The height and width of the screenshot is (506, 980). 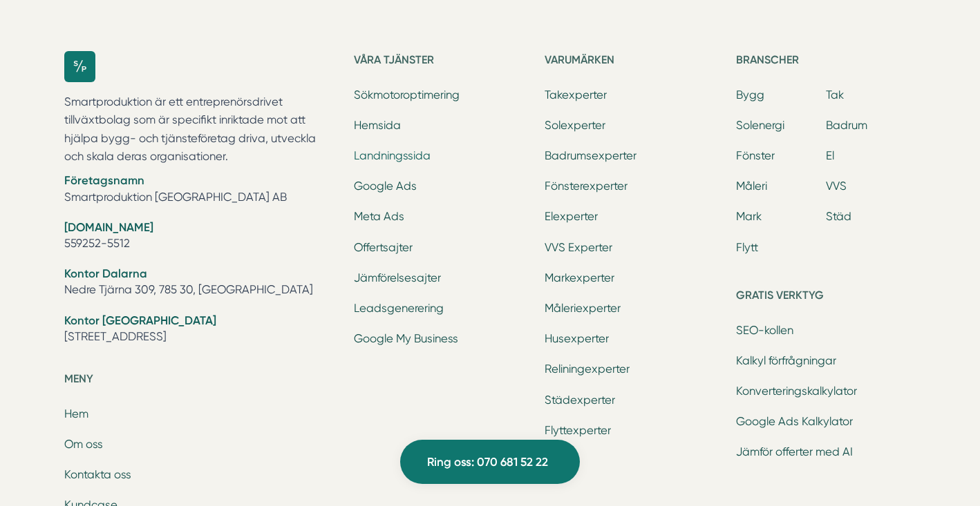 What do you see at coordinates (576, 338) in the screenshot?
I see `a: Husexperter` at bounding box center [576, 338].